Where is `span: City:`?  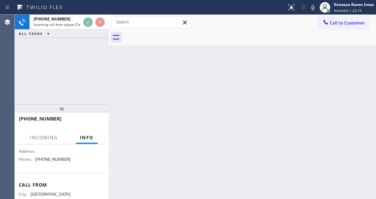
span: City: is located at coordinates (25, 194).